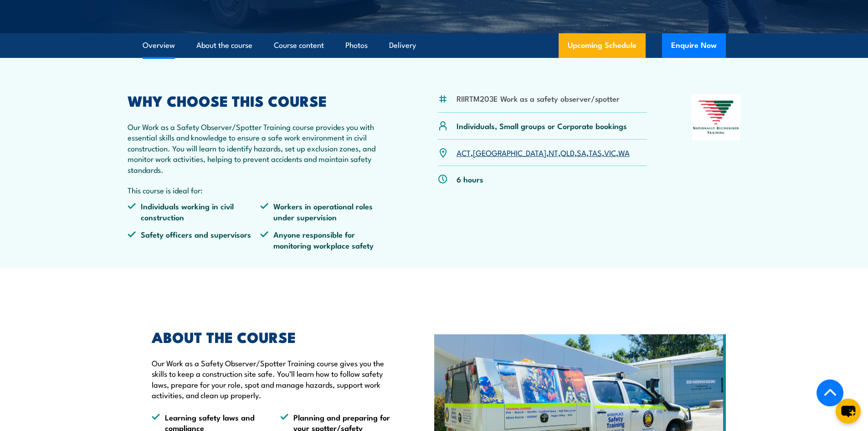  Describe the element at coordinates (595, 152) in the screenshot. I see `a: TAS` at that location.